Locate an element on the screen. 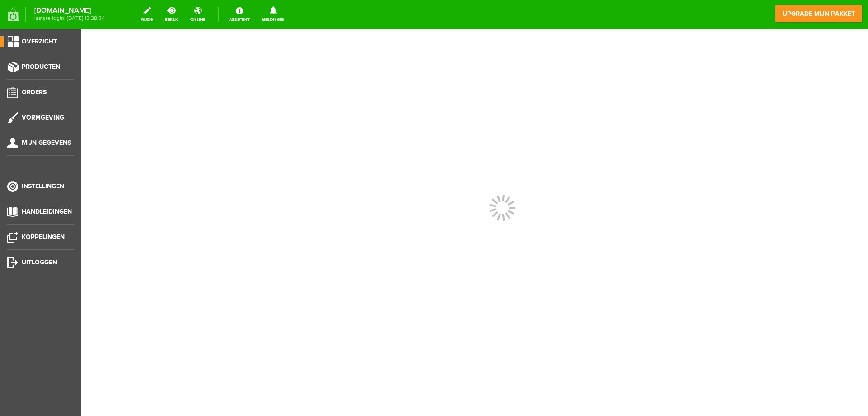 This screenshot has height=416, width=868. span: Producten is located at coordinates (41, 66).